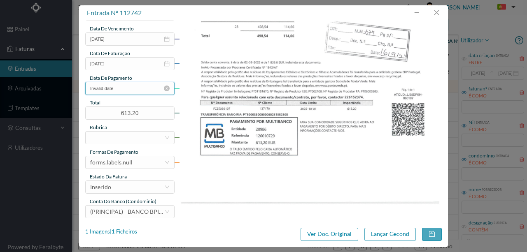 The width and height of the screenshot is (527, 252). What do you see at coordinates (167, 89) in the screenshot?
I see `i: icon: close-circle` at bounding box center [167, 89].